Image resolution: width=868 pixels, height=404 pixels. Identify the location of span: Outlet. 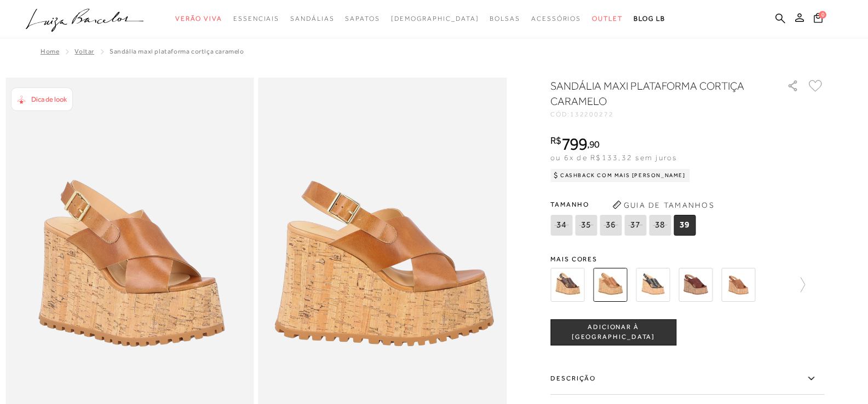
(608, 19).